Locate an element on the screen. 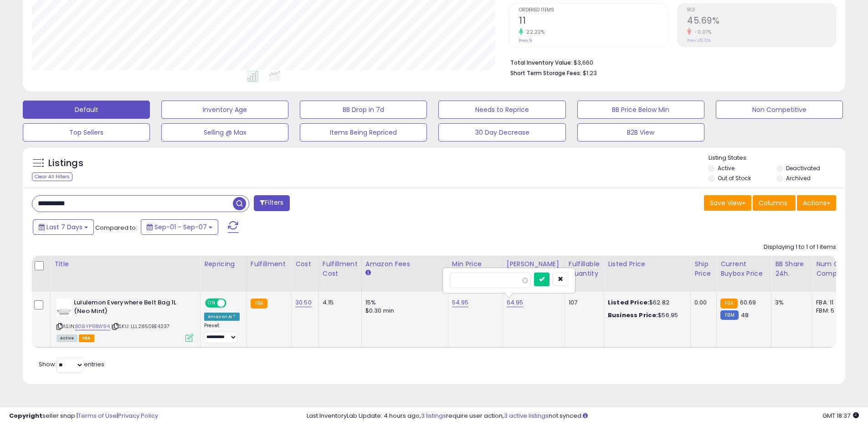  div: Fulfillment Cost is located at coordinates (340, 269).